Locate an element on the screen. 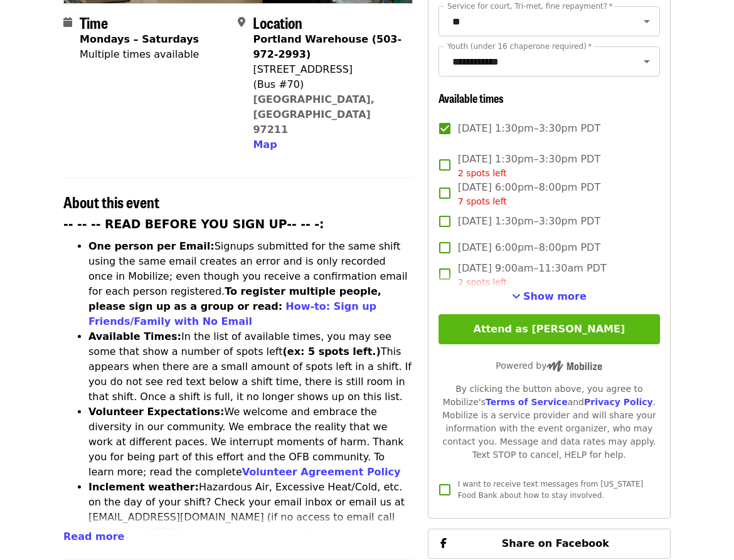 The image size is (734, 560). i: calendar icon is located at coordinates (68, 22).